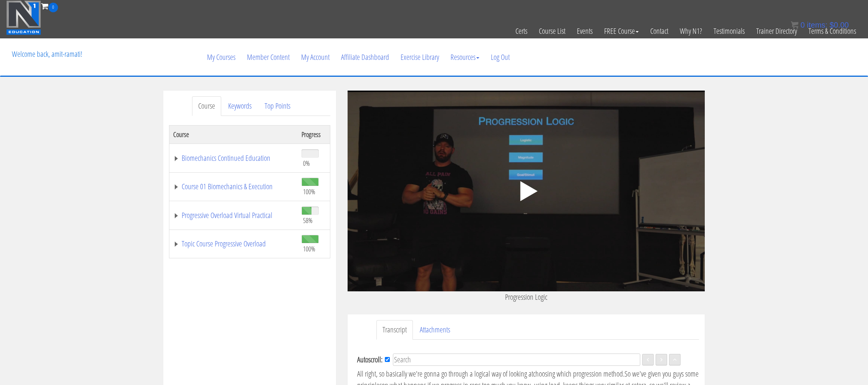 The width and height of the screenshot is (868, 385). I want to click on img: n1-education, so click(24, 18).